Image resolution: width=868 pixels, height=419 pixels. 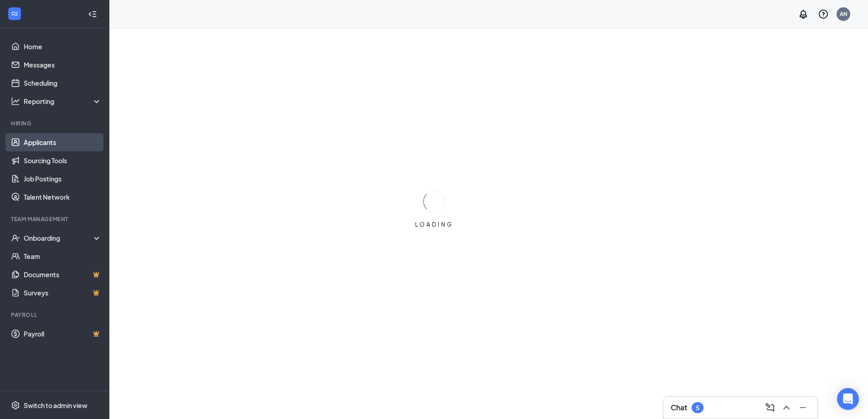 I want to click on h3: Chat, so click(x=679, y=407).